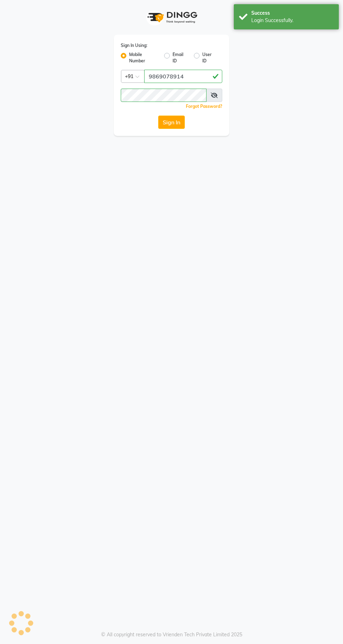  What do you see at coordinates (180, 58) in the screenshot?
I see `label: Email ID` at bounding box center [180, 58].